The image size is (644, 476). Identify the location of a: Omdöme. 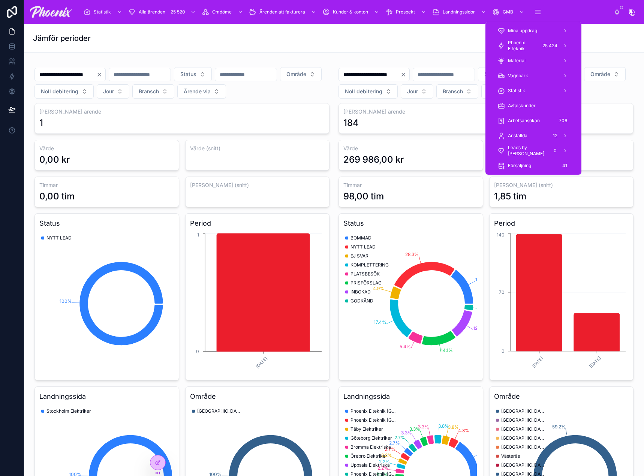
(223, 12).